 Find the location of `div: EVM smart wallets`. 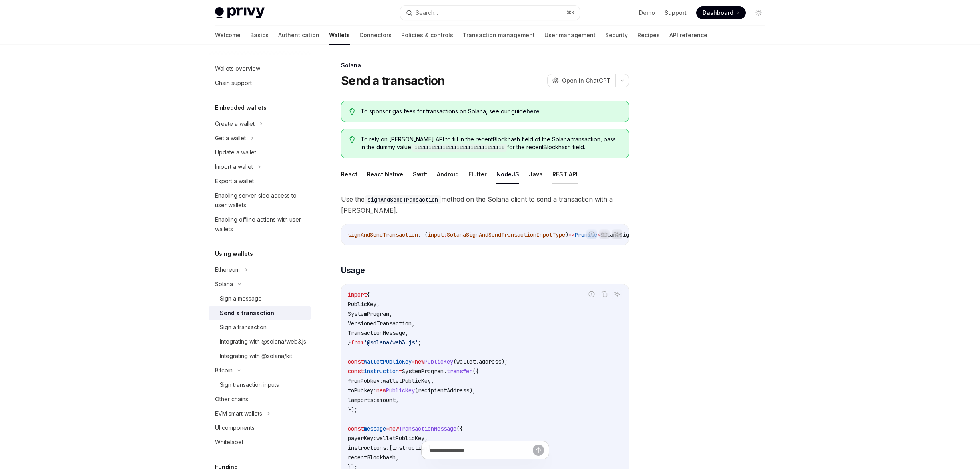

div: EVM smart wallets is located at coordinates (239, 413).